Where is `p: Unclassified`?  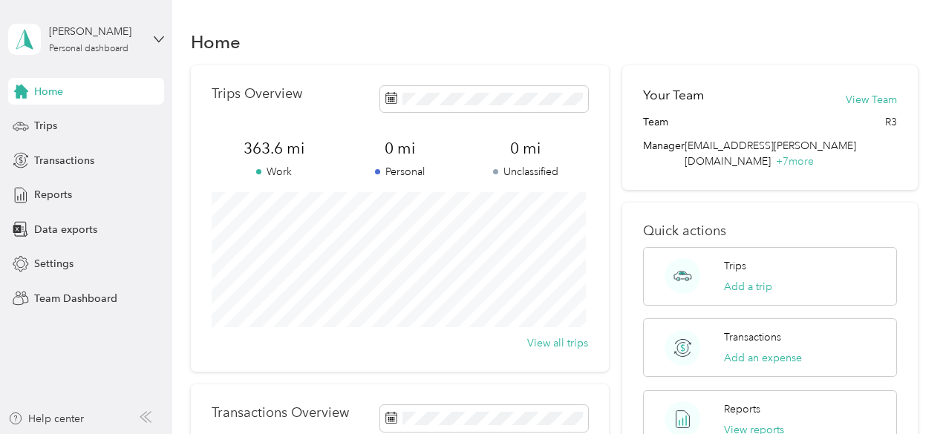
p: Unclassified is located at coordinates (525, 172).